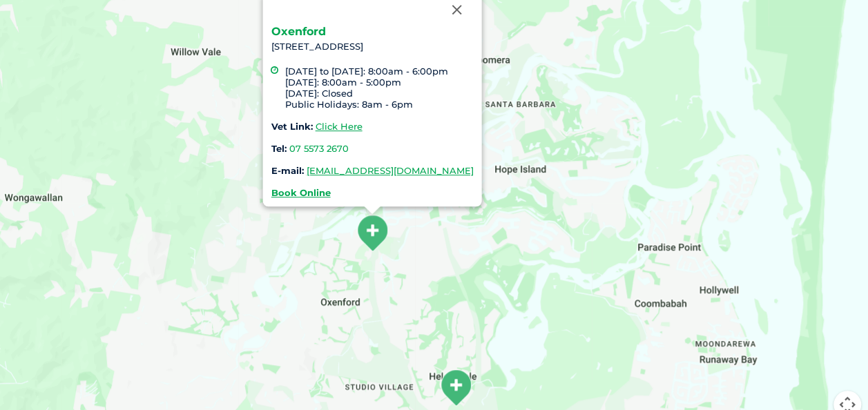  What do you see at coordinates (278, 149) in the screenshot?
I see `strong: Tel:` at bounding box center [278, 149].